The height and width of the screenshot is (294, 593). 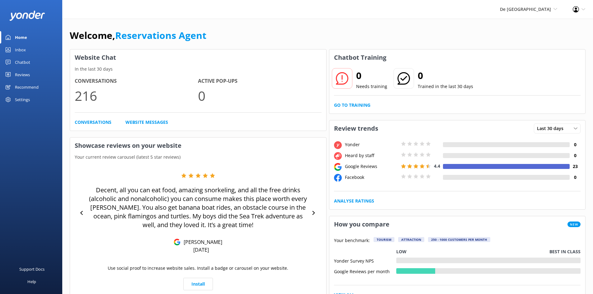 I want to click on div: Recommend, so click(x=27, y=87).